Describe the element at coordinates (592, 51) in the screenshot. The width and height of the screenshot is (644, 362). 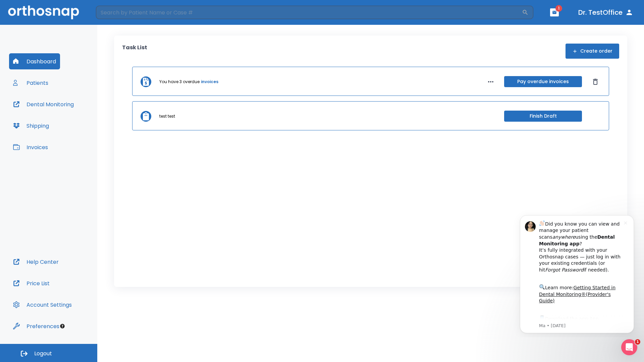
I see `button: Create order` at that location.